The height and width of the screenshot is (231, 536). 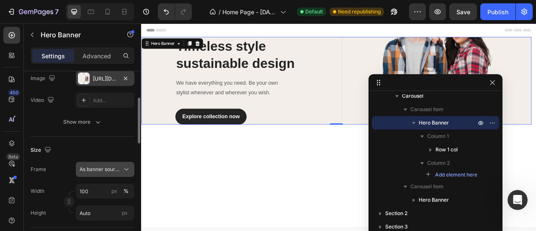 I want to click on img: Profile image for Sarah, so click(x=130, y=22).